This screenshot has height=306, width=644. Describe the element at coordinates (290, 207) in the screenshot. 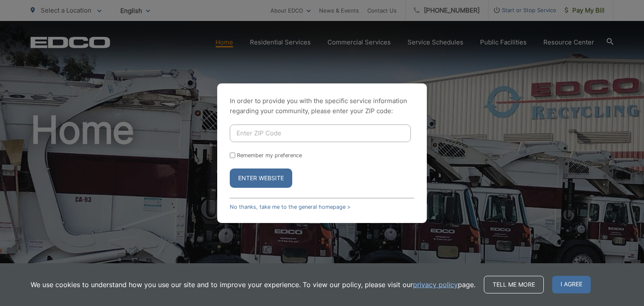

I see `a: No thanks, take me to the general homepage >` at that location.